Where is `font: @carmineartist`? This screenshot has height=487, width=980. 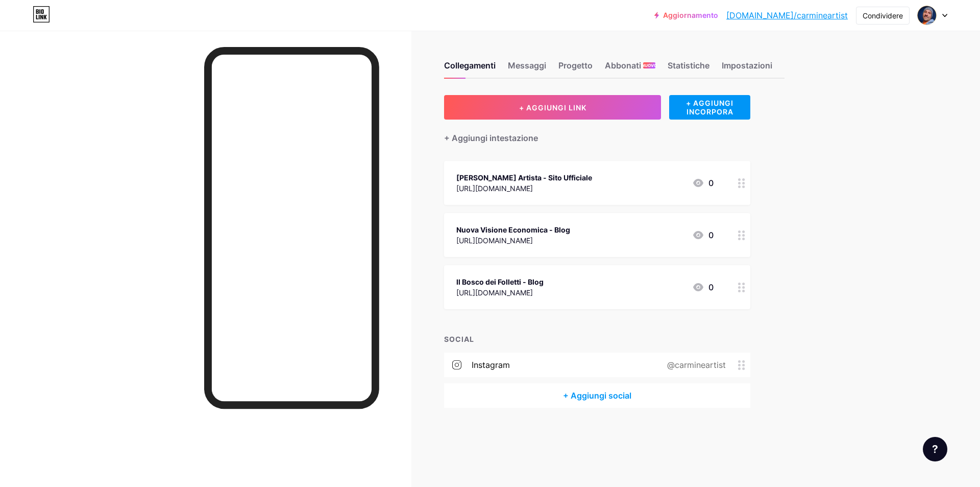 font: @carmineartist is located at coordinates (696, 364).